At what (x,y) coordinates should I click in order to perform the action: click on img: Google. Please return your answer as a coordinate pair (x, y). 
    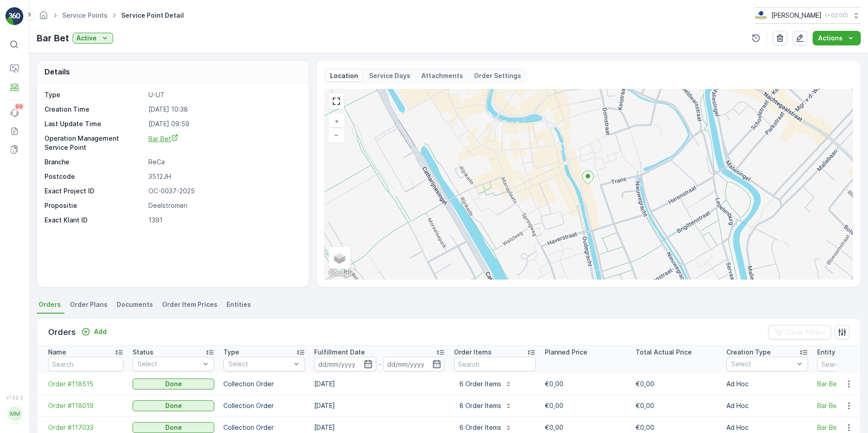
    Looking at the image, I should click on (341, 274).